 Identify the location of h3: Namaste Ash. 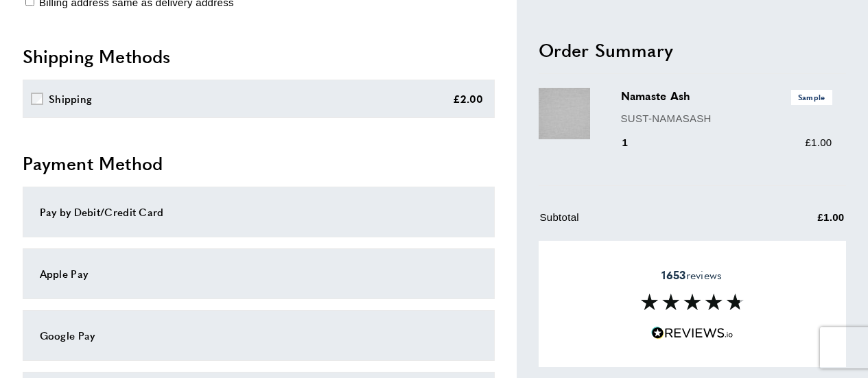
(727, 96).